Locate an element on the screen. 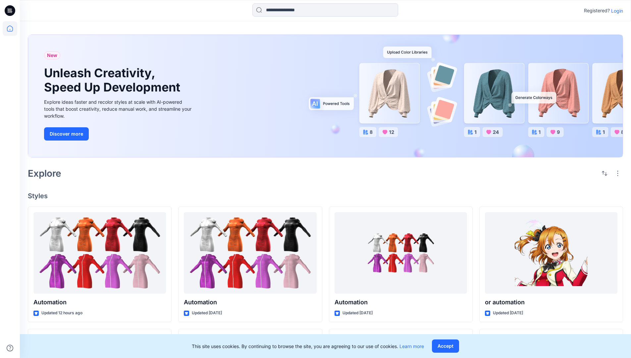 Image resolution: width=631 pixels, height=358 pixels. p: This site uses cookies. By continuing to browse the site, you are agreeing to our use of cookies. is located at coordinates (308, 346).